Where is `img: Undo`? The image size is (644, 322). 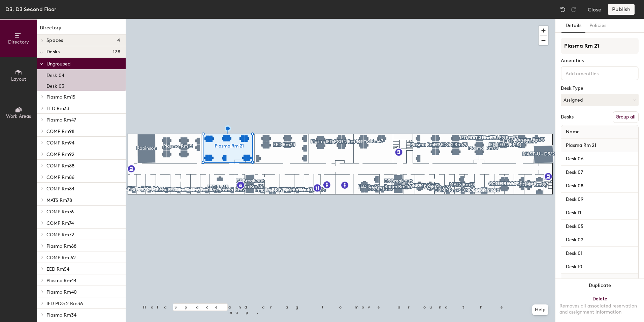 img: Undo is located at coordinates (563, 10).